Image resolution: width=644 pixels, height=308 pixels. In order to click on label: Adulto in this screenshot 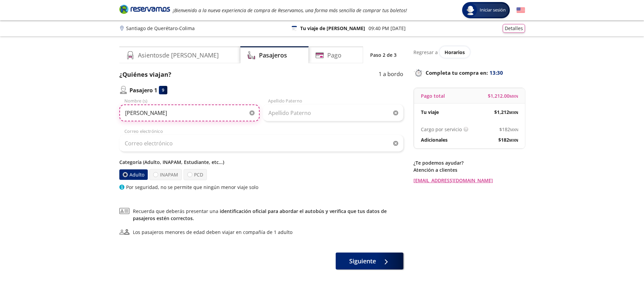, I will do `click(133, 175)`.